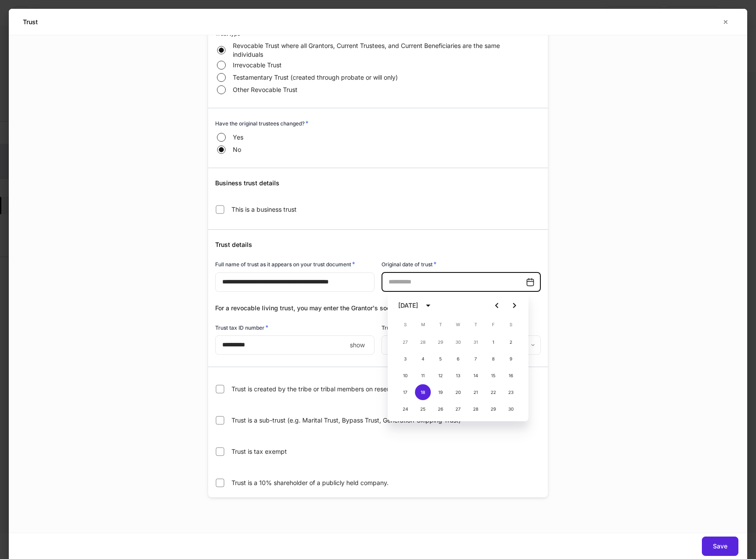 The image size is (756, 559). Describe the element at coordinates (262, 123) in the screenshot. I see `h6: Have the original trustees changed?` at that location.